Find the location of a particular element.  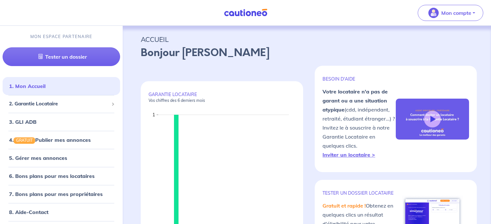

a: Inviter un locataire > is located at coordinates (348, 155).